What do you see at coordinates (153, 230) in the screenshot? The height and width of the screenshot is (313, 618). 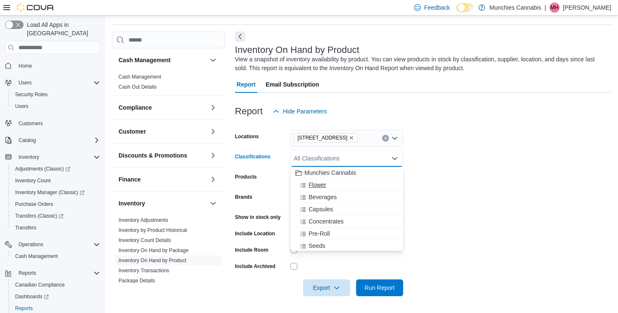 I see `span: Inventory by Product Historical` at bounding box center [153, 230].